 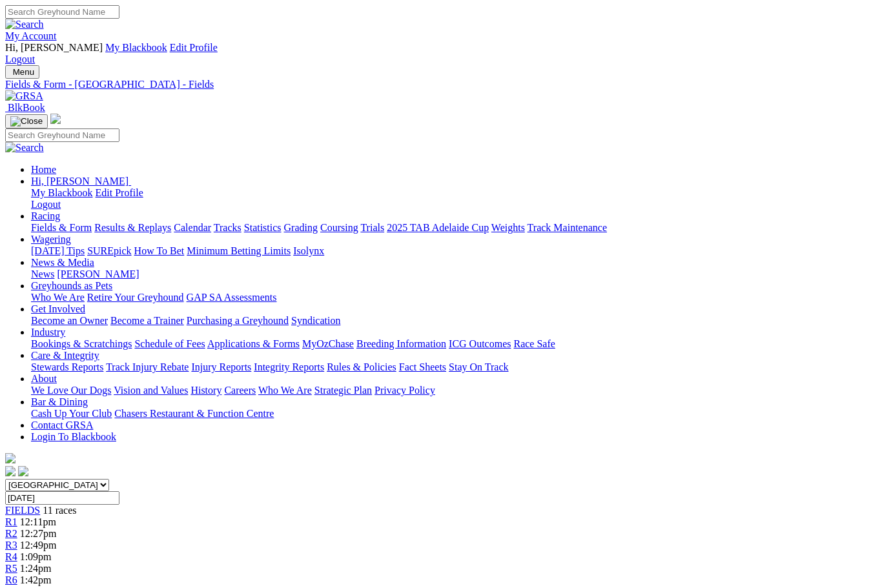 I want to click on a: SUREpick, so click(x=109, y=250).